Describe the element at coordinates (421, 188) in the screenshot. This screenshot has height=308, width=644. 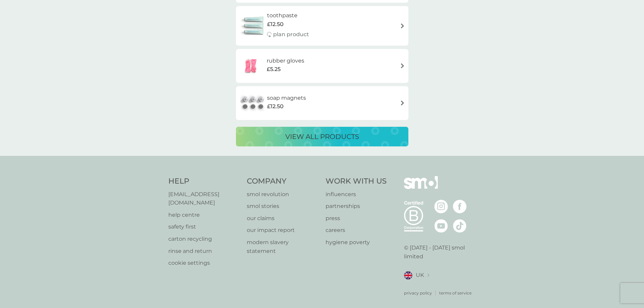
I see `img: smol` at that location.